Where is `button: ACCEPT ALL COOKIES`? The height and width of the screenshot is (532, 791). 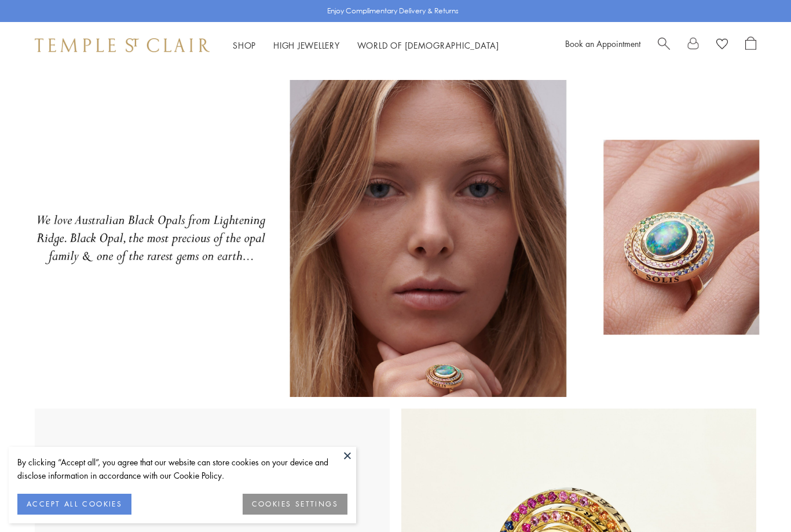 button: ACCEPT ALL COOKIES is located at coordinates (74, 504).